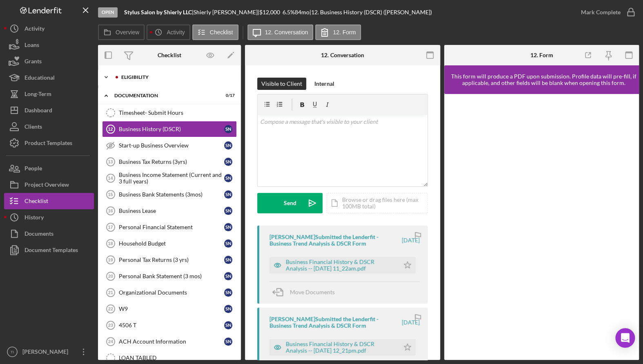 This screenshot has width=643, height=364. What do you see at coordinates (49, 185) in the screenshot?
I see `button: Project Overview` at bounding box center [49, 185].